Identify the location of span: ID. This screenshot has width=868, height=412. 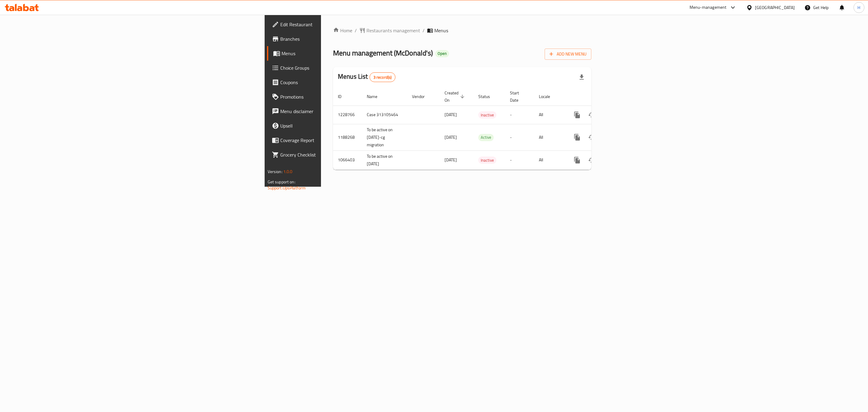
(344, 96).